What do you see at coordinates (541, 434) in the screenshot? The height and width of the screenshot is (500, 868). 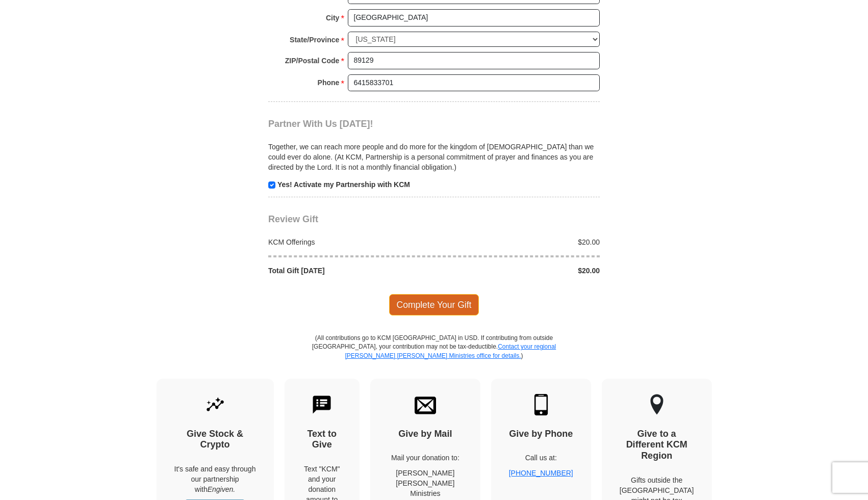 I see `h4: Give by Phone` at bounding box center [541, 434].